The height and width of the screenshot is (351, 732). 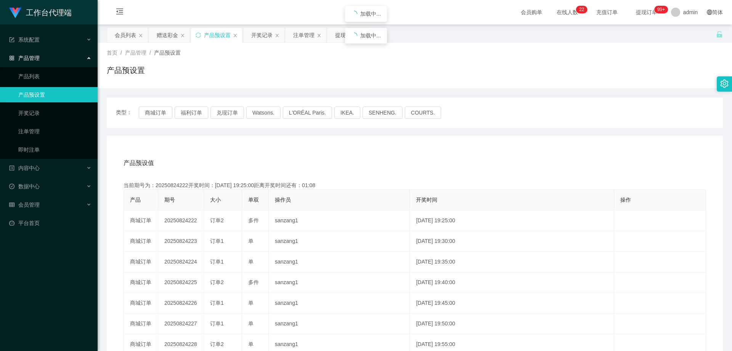 What do you see at coordinates (181, 220) in the screenshot?
I see `td: 20250824222` at bounding box center [181, 220].